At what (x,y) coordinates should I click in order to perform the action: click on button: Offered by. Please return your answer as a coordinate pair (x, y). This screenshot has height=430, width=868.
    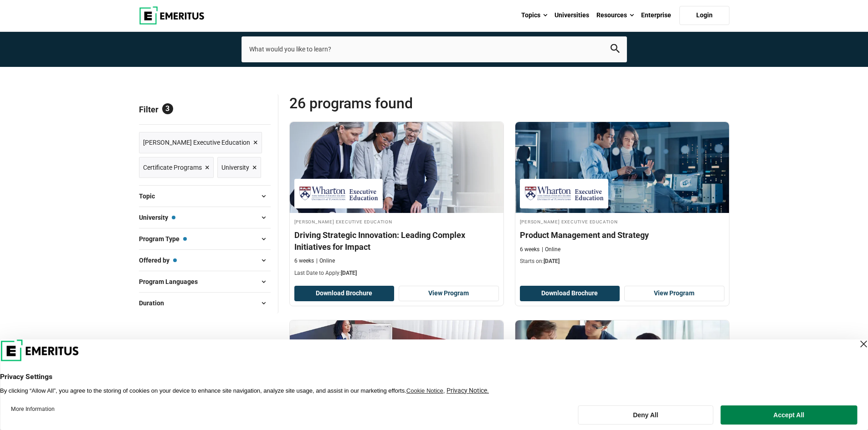
    Looking at the image, I should click on (205, 261).